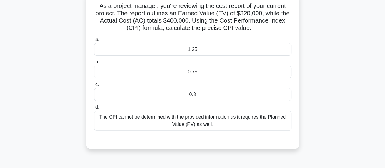 This screenshot has height=168, width=385. Describe the element at coordinates (97, 39) in the screenshot. I see `span: a.` at that location.